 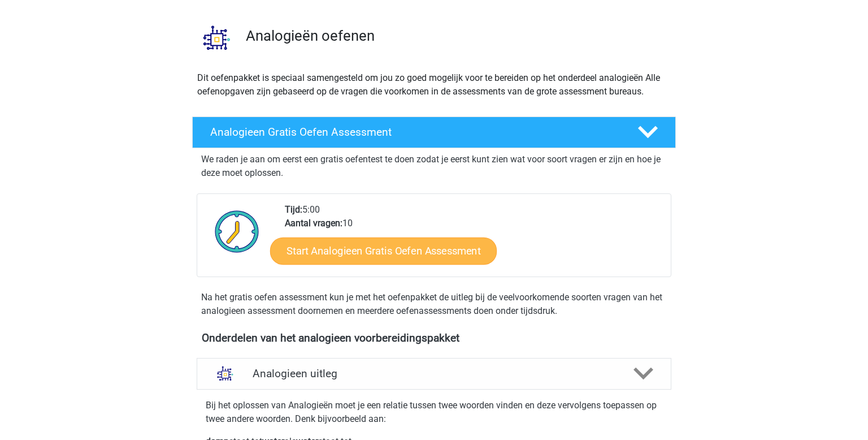 I want to click on b: Aantal vragen:, so click(x=313, y=222).